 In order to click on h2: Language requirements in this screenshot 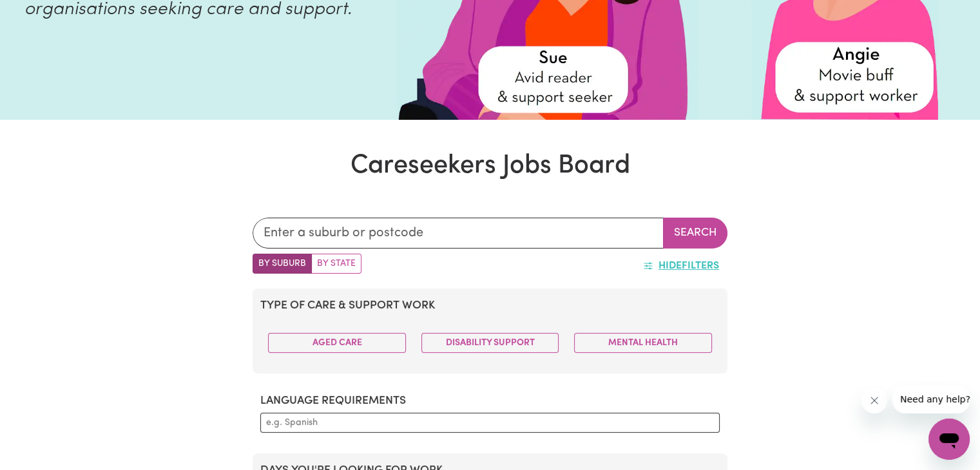, I will do `click(490, 401)`.